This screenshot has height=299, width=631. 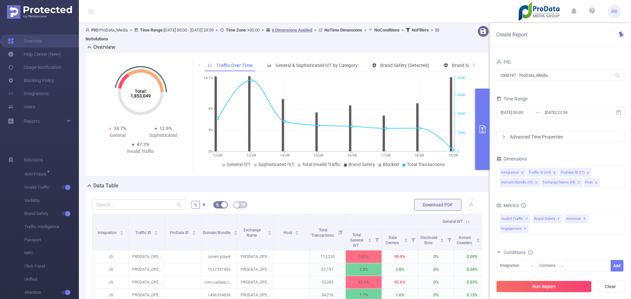 I want to click on tspan: 12/08, so click(x=217, y=155).